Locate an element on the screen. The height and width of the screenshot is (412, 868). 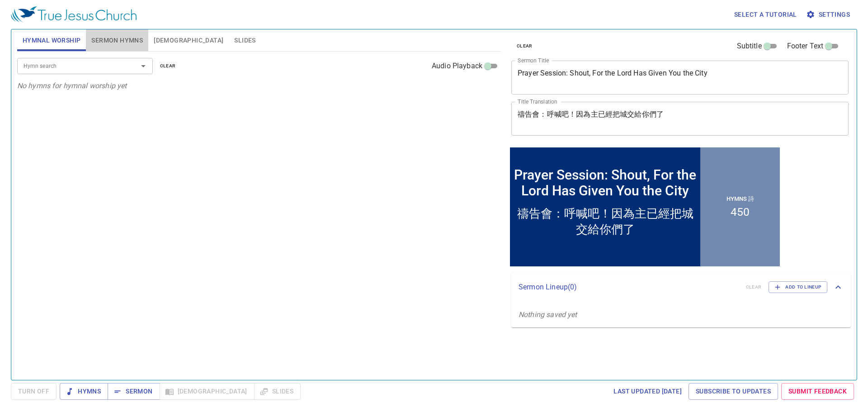
span: Hymnal Worship is located at coordinates (51, 40).